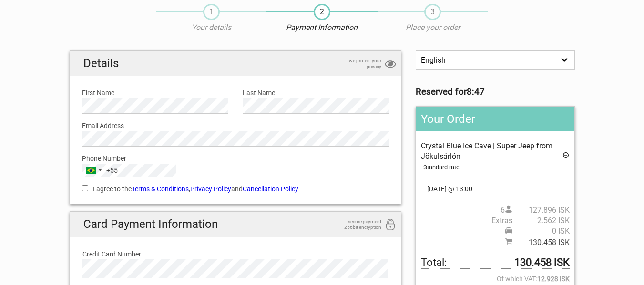  Describe the element at coordinates (487, 151) in the screenshot. I see `span: Crystal Blue Ice Cave | Super Jeep from Jökulsárlón` at that location.